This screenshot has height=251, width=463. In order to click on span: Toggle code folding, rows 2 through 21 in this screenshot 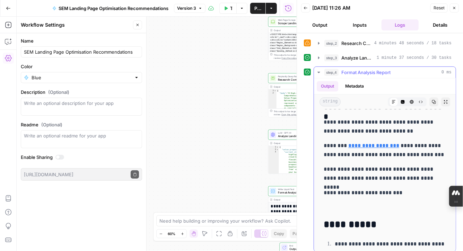, I will do `click(277, 150)`.